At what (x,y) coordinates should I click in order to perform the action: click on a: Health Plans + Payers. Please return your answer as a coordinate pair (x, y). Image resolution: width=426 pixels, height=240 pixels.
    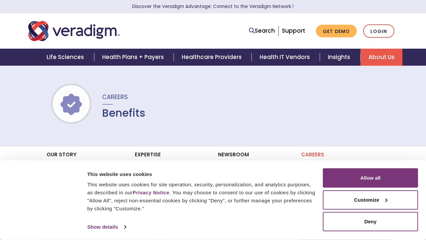
    Looking at the image, I should click on (134, 57).